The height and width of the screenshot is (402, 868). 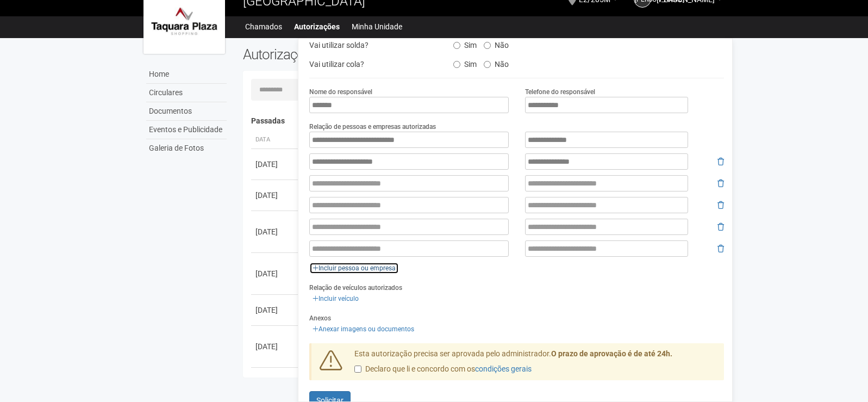 What do you see at coordinates (503, 369) in the screenshot?
I see `a: condições gerais` at bounding box center [503, 369].